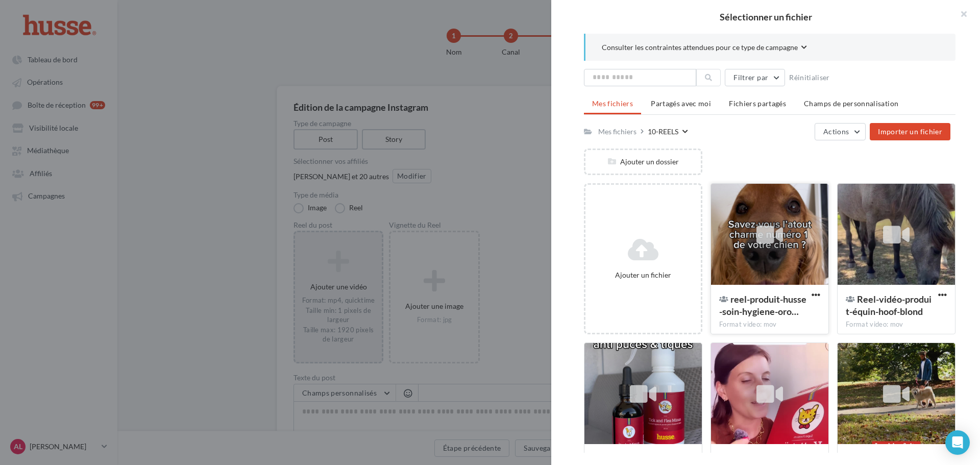 This screenshot has width=980, height=465. I want to click on span: Consulter les contraintes attendues pour ce type de campagne, so click(700, 47).